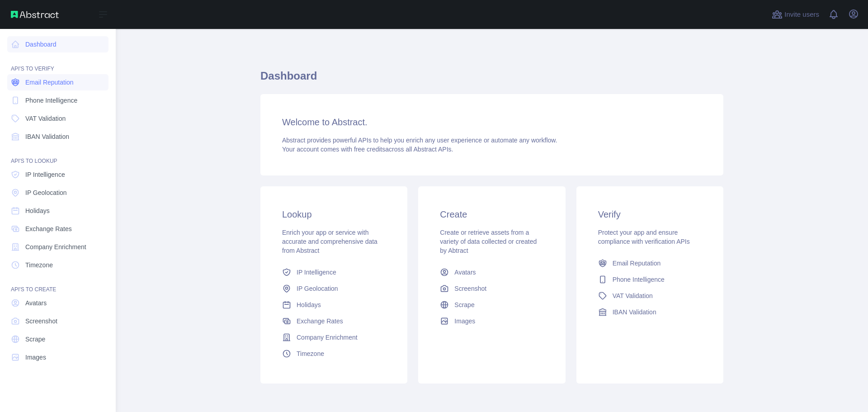 This screenshot has height=412, width=868. I want to click on div: API'S TO LOOKUP, so click(58, 155).